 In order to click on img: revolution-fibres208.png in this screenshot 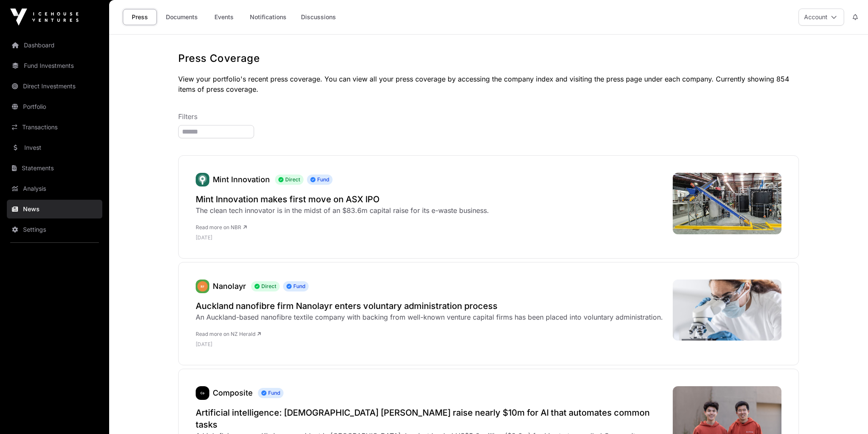, I will do `click(203, 286)`.